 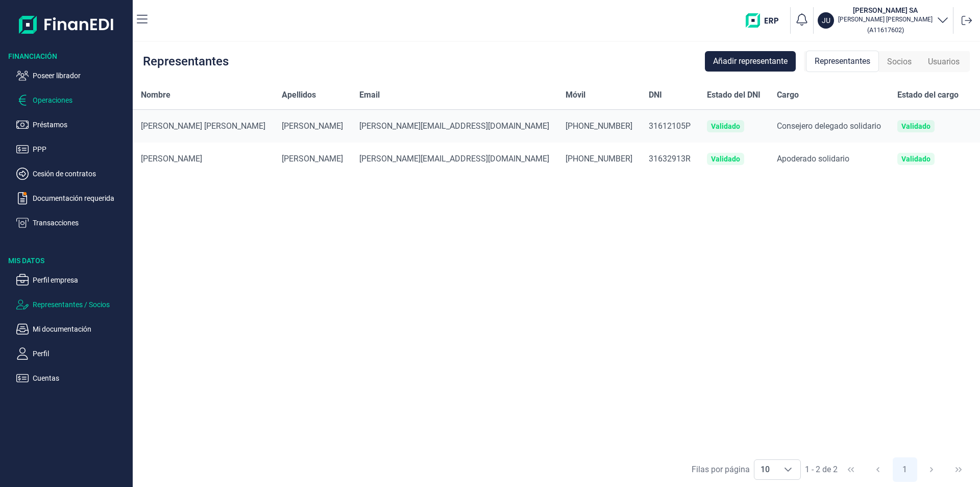 What do you see at coordinates (851, 470) in the screenshot?
I see `button: First Page` at bounding box center [851, 470].